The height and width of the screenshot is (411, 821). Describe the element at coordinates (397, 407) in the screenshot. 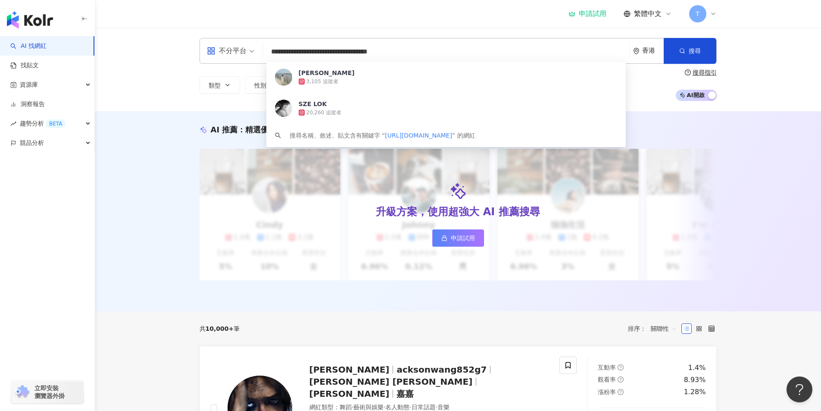

I see `span: 名人動態` at that location.